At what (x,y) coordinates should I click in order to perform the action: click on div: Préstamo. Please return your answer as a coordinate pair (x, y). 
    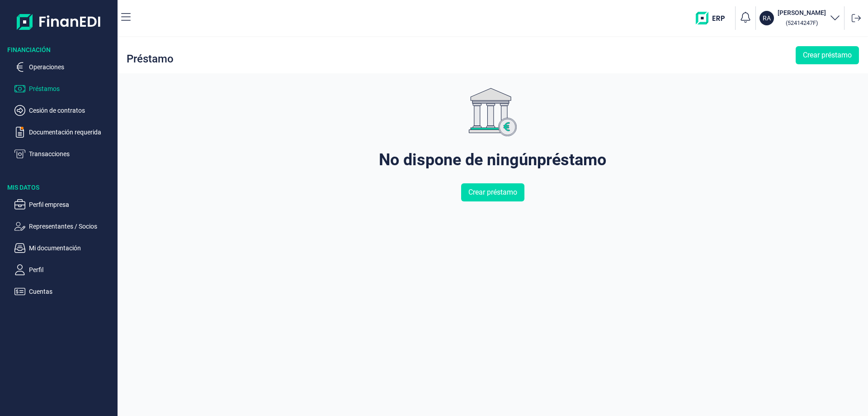
    Looking at the image, I should click on (150, 59).